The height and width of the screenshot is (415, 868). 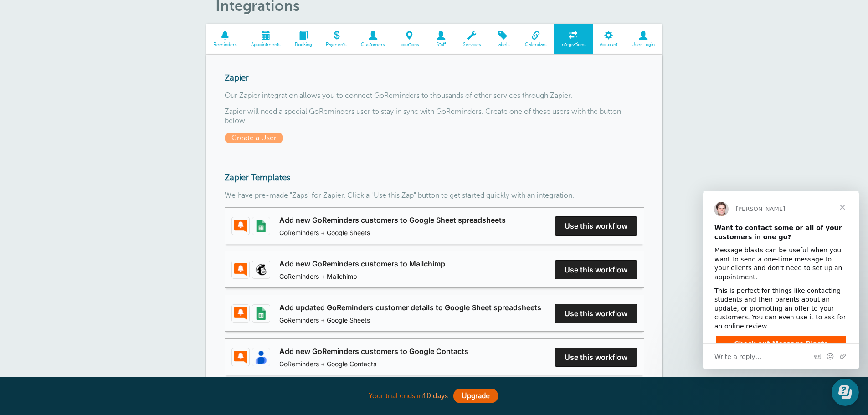 What do you see at coordinates (434, 116) in the screenshot?
I see `p: Zapier will need a special GoReminders user to stay in sync with GoReminders. Create one of these...` at bounding box center [434, 116].